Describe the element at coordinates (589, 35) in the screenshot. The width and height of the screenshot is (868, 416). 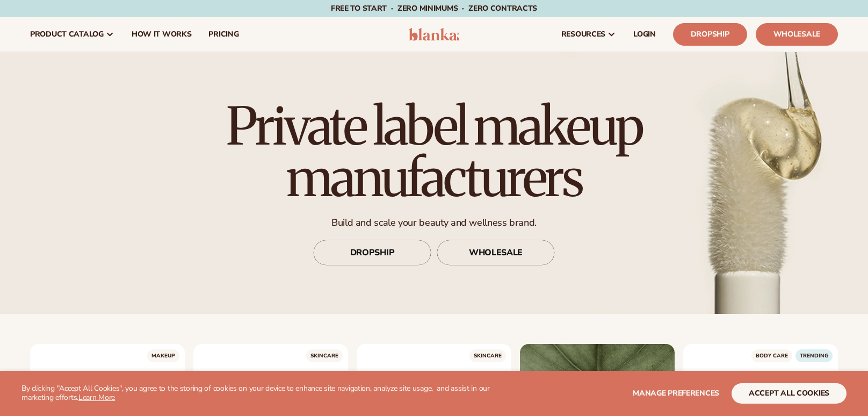
I see `a: resources` at that location.